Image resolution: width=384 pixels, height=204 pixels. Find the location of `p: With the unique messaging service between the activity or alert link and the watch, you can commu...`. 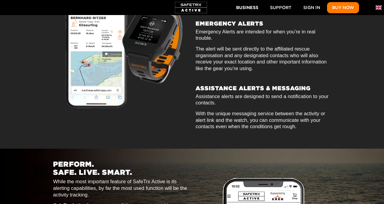

p: With the unique messaging service between the activity or alert link and the watch, you can commu... is located at coordinates (263, 120).